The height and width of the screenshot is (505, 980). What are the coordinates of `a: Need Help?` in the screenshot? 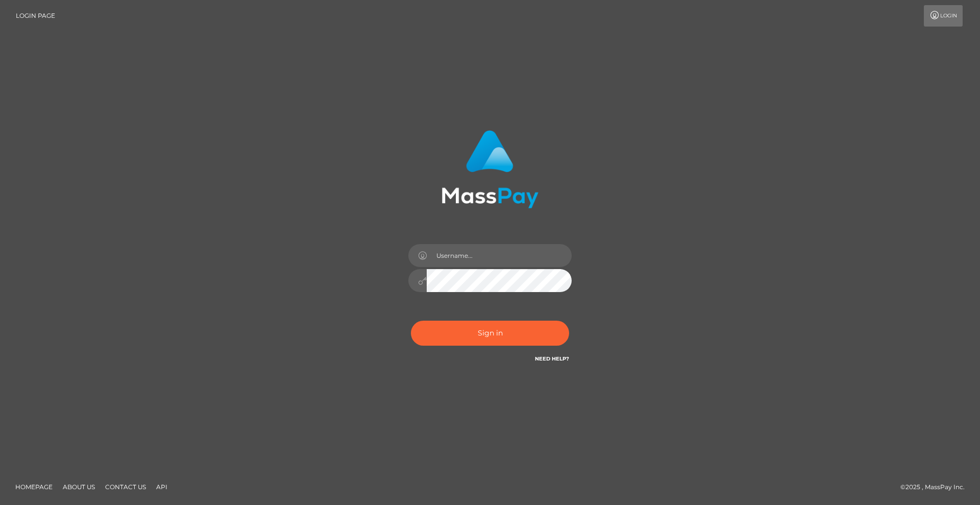 It's located at (552, 358).